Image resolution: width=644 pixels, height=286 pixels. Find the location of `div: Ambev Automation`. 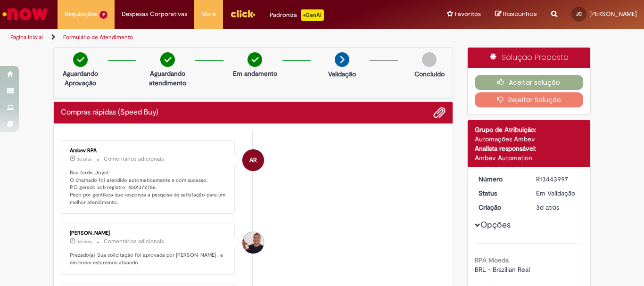

div: Ambev Automation is located at coordinates (529, 158).